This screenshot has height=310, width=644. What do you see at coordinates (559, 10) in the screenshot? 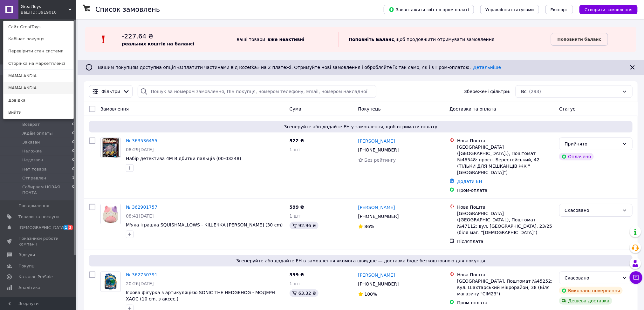
I see `span: Експорт` at bounding box center [559, 10].